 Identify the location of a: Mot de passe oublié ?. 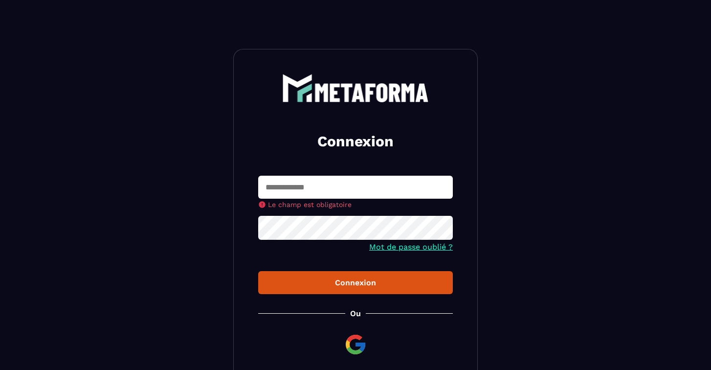
(411, 246).